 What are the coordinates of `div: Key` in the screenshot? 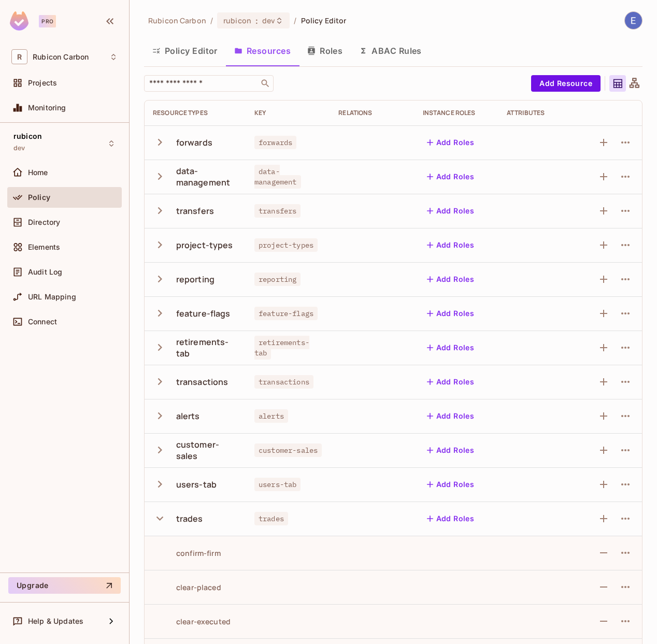 It's located at (288, 113).